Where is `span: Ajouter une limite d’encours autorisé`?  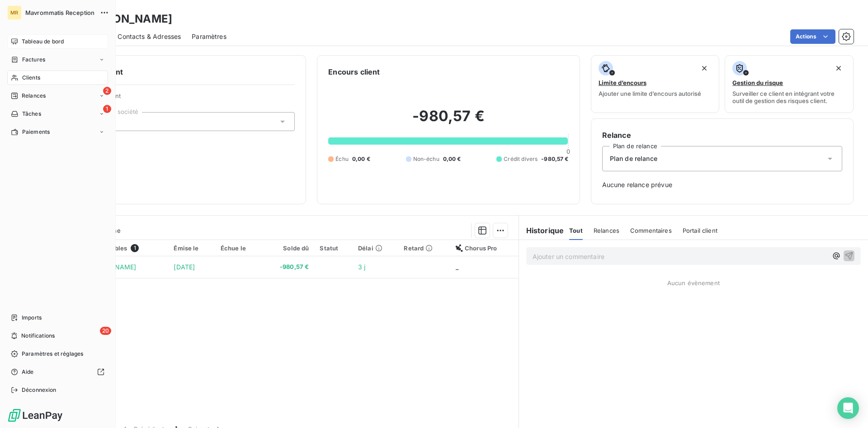
span: Ajouter une limite d’encours autorisé is located at coordinates (650, 94).